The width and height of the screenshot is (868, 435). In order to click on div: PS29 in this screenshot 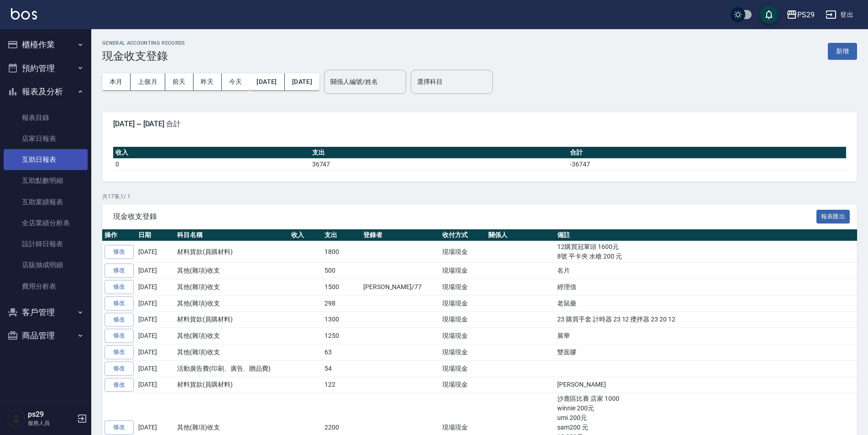, I will do `click(806, 15)`.